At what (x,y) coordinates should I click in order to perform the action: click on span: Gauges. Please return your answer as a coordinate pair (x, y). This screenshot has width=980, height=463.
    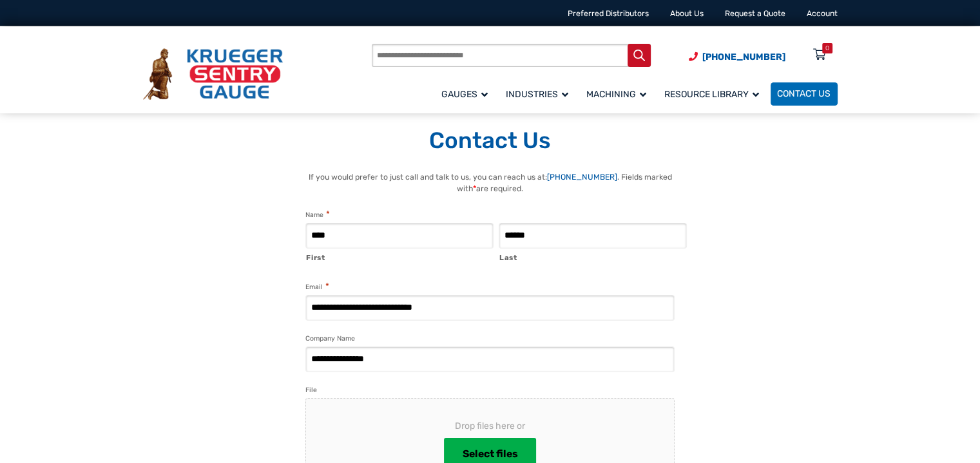
    Looking at the image, I should click on (465, 94).